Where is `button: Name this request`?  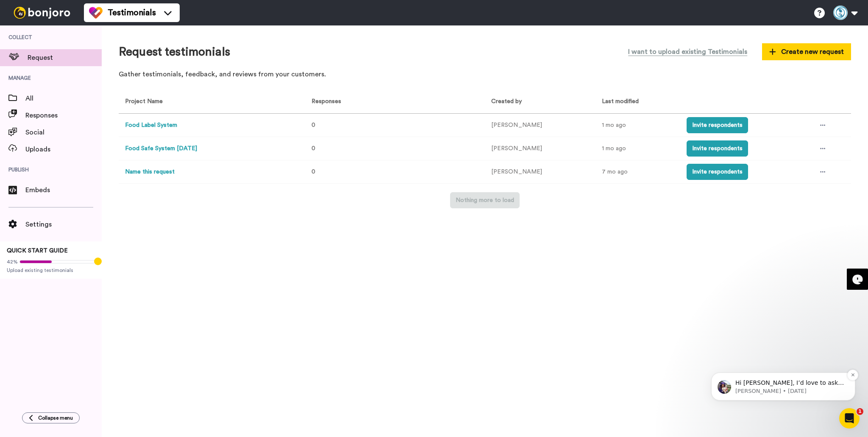 button: Name this request is located at coordinates (150, 172).